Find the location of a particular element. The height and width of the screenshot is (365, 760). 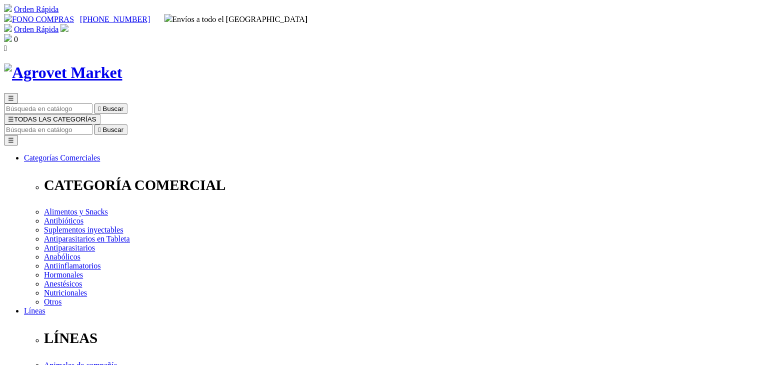

p: CATEGORÍA COMERCIAL is located at coordinates (400, 185).